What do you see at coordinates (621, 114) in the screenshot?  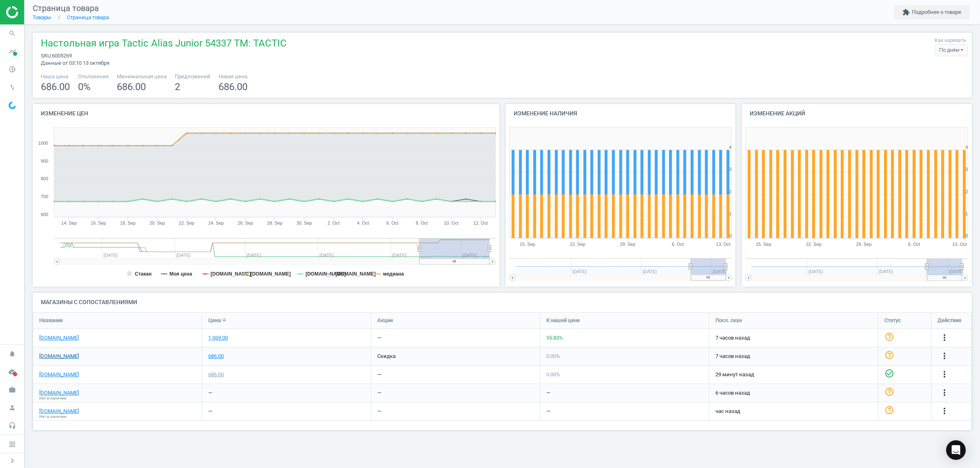 I see `h4: Изменение наличия` at bounding box center [621, 114].